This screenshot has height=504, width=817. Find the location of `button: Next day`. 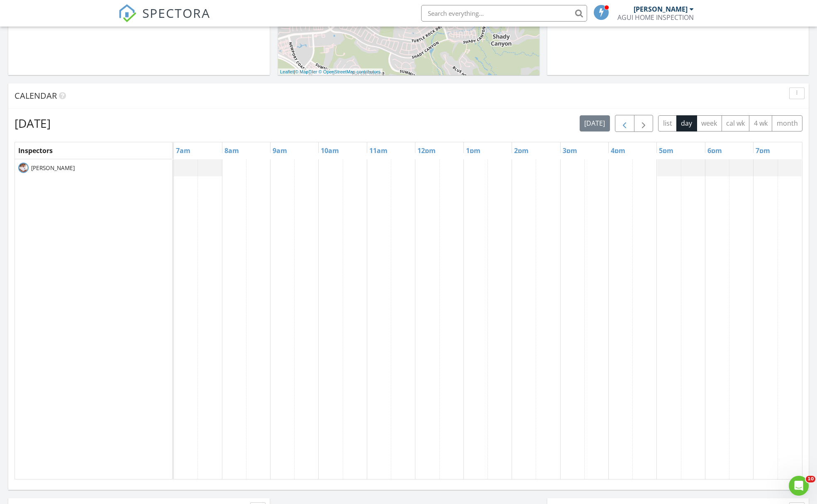

button: Next day is located at coordinates (643, 123).